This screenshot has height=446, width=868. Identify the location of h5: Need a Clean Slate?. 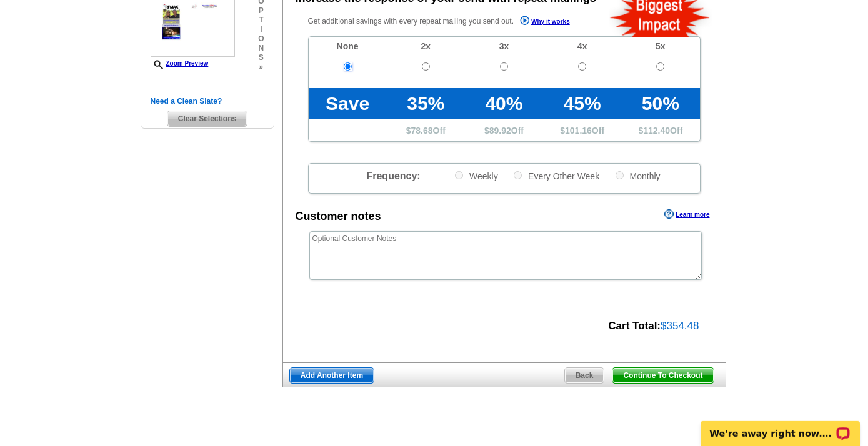
(207, 101).